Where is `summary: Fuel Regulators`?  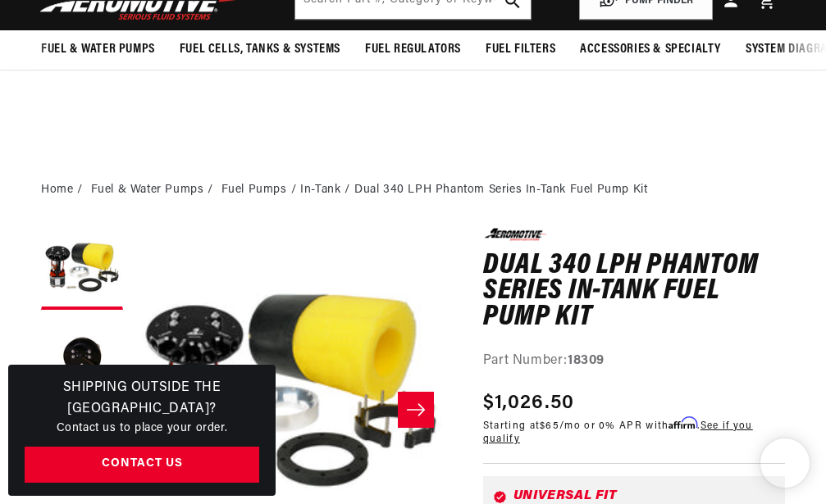
summary: Fuel Regulators is located at coordinates (413, 49).